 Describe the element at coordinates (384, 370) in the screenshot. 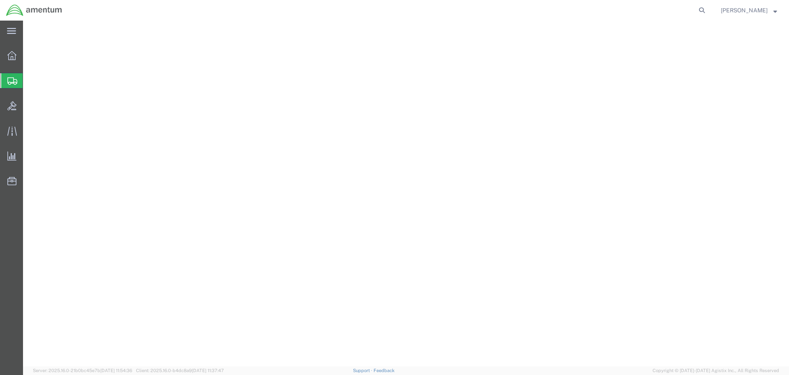

I see `a: Feedback` at that location.